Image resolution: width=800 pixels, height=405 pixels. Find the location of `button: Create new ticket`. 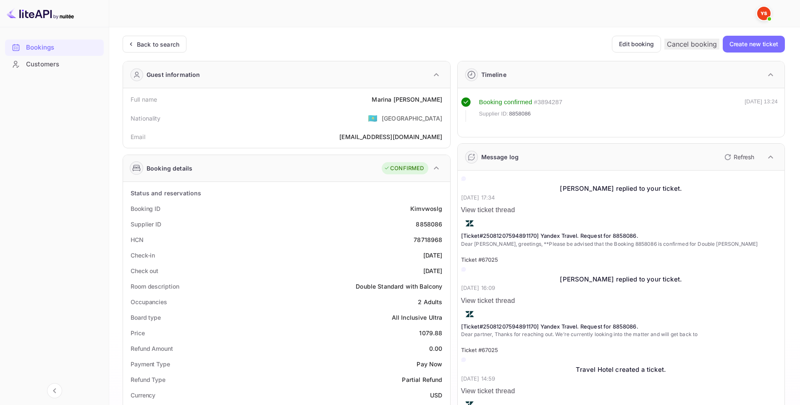

button: Create new ticket is located at coordinates (754, 44).